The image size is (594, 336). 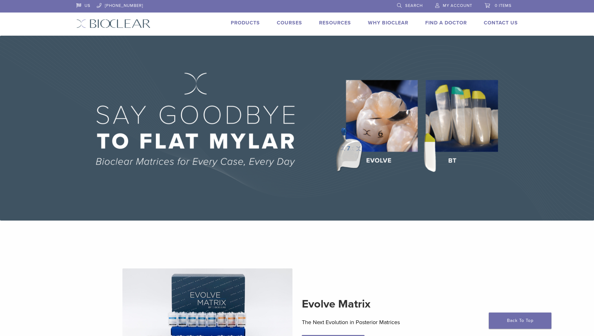 I want to click on a: Resources, so click(x=335, y=23).